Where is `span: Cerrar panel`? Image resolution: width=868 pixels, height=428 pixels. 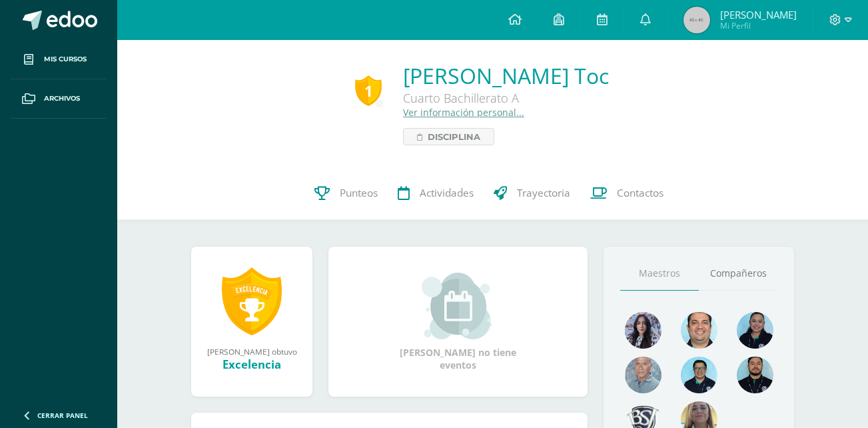 span: Cerrar panel is located at coordinates (63, 415).